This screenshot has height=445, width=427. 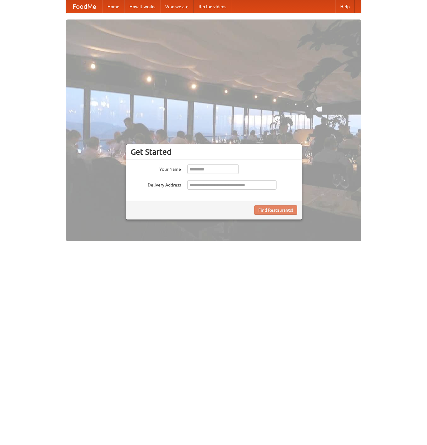 I want to click on a: Help, so click(x=345, y=7).